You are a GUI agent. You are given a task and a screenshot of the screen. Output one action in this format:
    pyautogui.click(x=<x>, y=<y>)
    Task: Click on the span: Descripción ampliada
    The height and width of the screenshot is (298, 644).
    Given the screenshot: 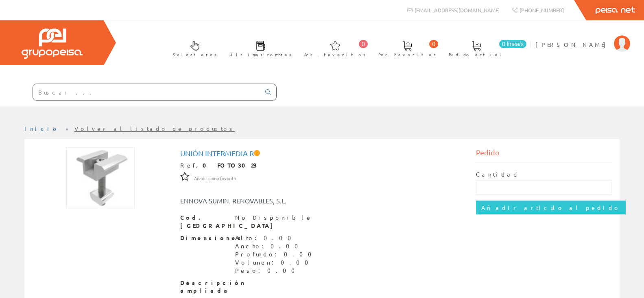 What is the action you would take?
    pyautogui.click(x=205, y=286)
    